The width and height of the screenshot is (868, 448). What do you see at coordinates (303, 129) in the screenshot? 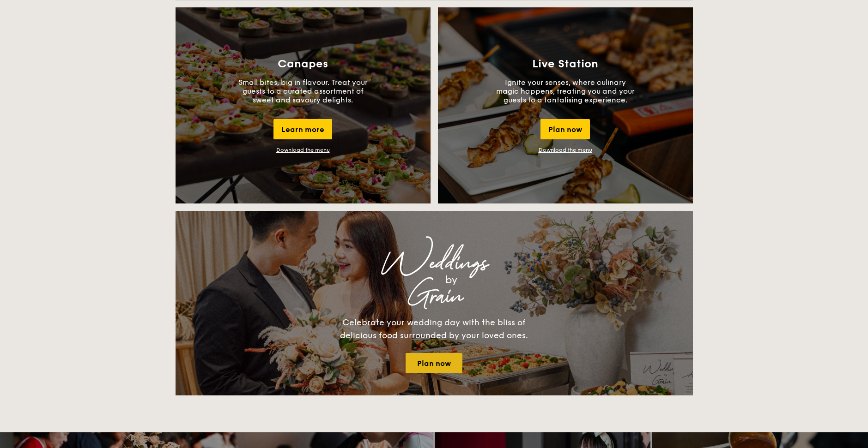
I see `div: Learn more` at bounding box center [303, 129].